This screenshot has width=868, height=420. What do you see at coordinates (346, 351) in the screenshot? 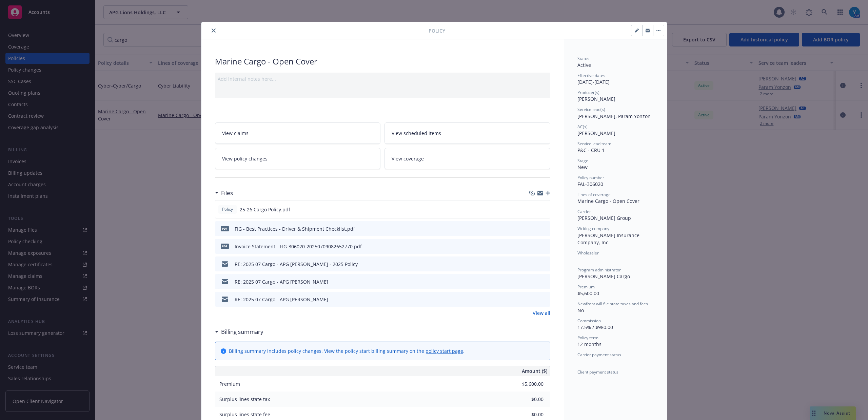
I see `div: Billing summary includes policy changes. View the policy start billing summary on the .` at bounding box center [346, 351].